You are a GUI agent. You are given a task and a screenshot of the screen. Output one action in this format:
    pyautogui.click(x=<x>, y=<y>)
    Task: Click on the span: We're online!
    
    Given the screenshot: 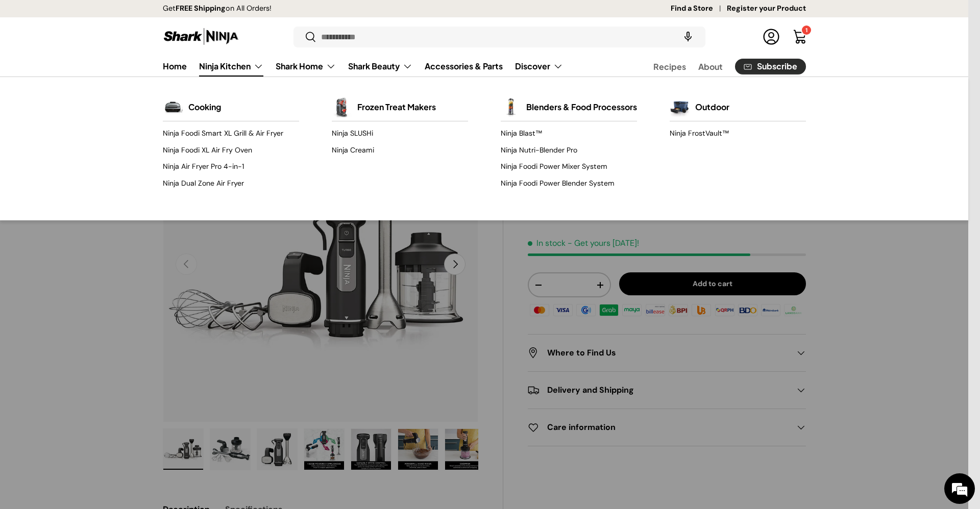 What is the action you would take?
    pyautogui.click(x=100, y=180)
    